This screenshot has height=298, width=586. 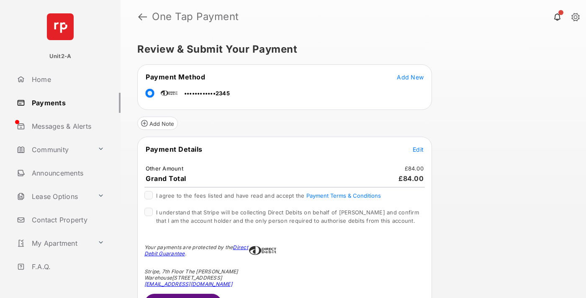 What do you see at coordinates (350, 49) in the screenshot?
I see `h5: Review & Submit Your Payment` at bounding box center [350, 49].